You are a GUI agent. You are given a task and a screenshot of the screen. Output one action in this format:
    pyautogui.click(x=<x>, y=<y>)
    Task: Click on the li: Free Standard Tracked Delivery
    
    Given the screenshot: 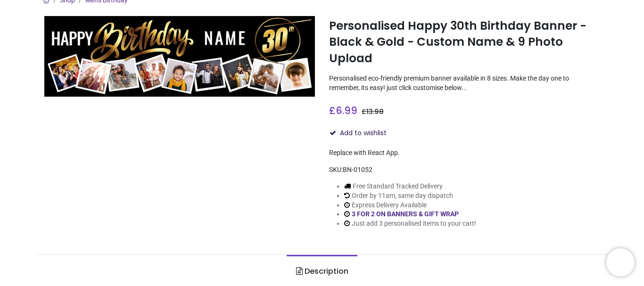 What is the action you would take?
    pyautogui.click(x=410, y=187)
    